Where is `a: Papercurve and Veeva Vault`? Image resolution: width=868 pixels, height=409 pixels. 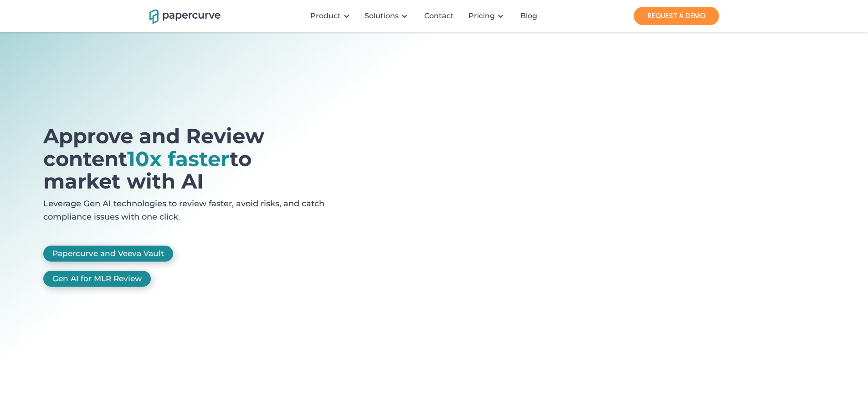 a: Papercurve and Veeva Vault is located at coordinates (108, 253).